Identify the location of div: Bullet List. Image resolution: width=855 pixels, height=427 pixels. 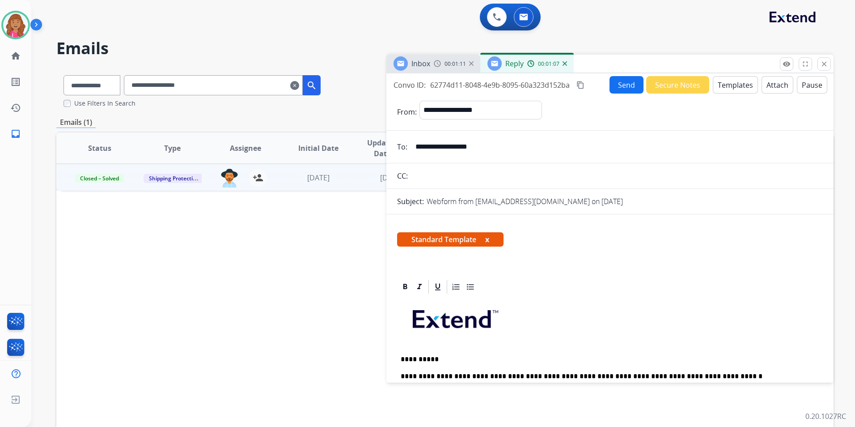
(471, 287).